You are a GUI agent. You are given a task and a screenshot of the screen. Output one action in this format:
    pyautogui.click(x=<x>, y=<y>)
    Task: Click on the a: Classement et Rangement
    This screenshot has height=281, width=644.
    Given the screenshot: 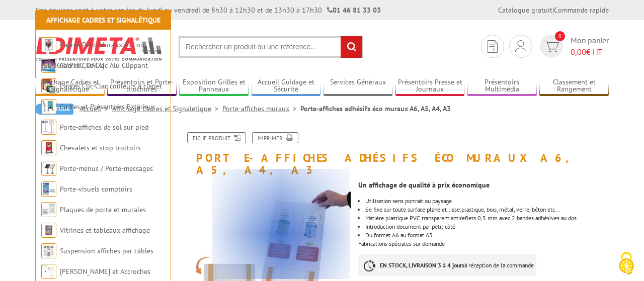 What is the action you would take?
    pyautogui.click(x=574, y=86)
    